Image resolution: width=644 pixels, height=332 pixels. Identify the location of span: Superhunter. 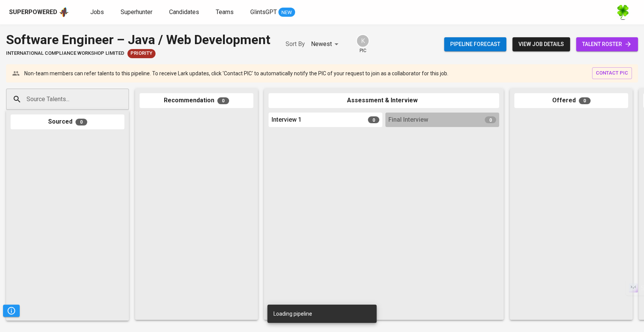
(137, 12).